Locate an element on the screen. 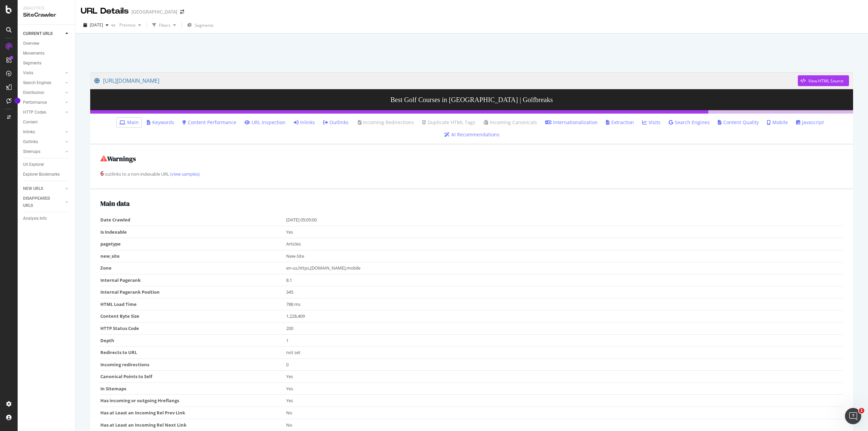 Image resolution: width=868 pixels, height=431 pixels. td: Canonical Points to Self is located at coordinates (194, 377).